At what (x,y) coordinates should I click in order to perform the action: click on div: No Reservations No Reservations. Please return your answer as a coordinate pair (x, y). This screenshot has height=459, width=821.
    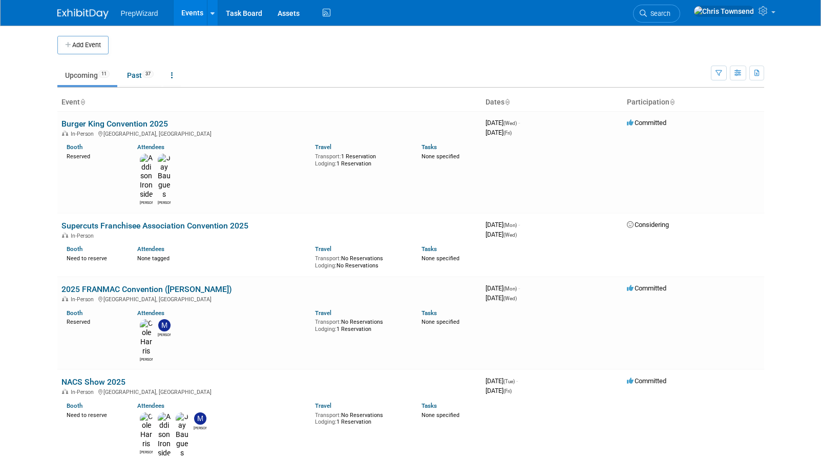
    Looking at the image, I should click on (361, 261).